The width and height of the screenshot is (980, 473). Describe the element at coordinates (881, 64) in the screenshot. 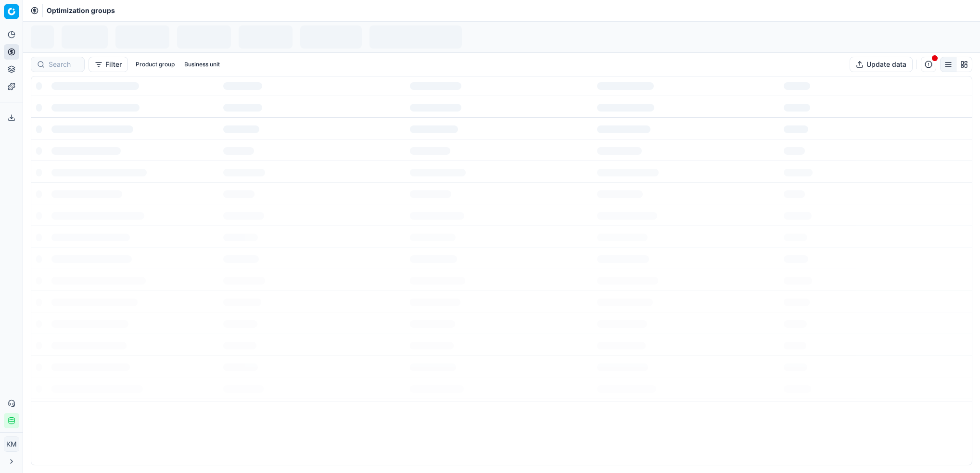

I see `button: Update data` at that location.